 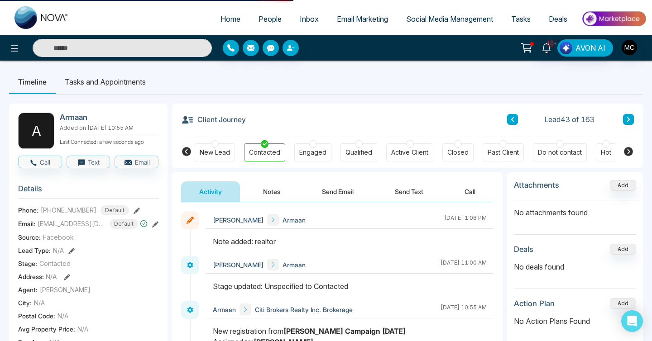 I want to click on h3: Client Journey, so click(x=213, y=119).